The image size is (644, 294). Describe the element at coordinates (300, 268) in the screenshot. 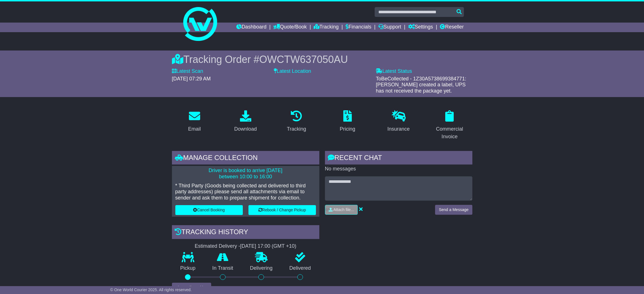

I see `p: Delivered` at that location.